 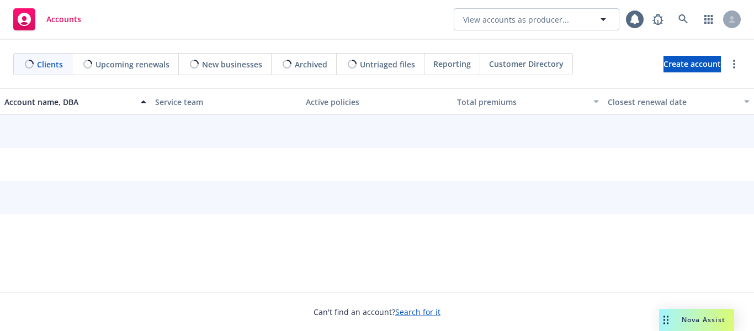 I want to click on a: Switch app, so click(x=708, y=19).